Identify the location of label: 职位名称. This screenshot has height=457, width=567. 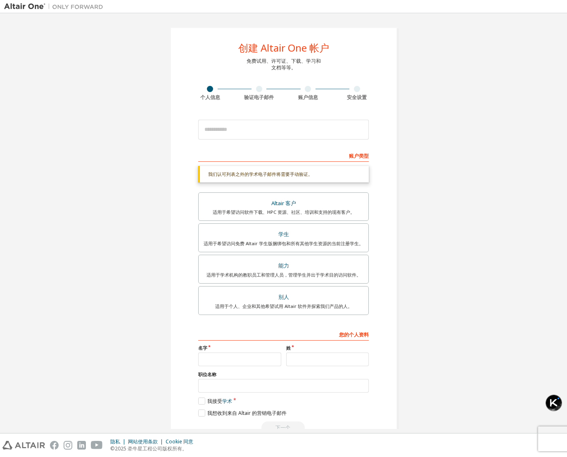
(283, 375).